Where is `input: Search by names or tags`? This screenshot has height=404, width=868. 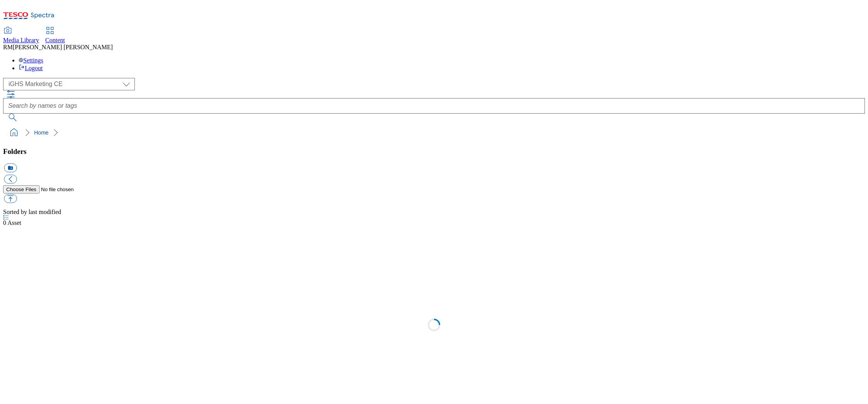
input: Search by names or tags is located at coordinates (434, 106).